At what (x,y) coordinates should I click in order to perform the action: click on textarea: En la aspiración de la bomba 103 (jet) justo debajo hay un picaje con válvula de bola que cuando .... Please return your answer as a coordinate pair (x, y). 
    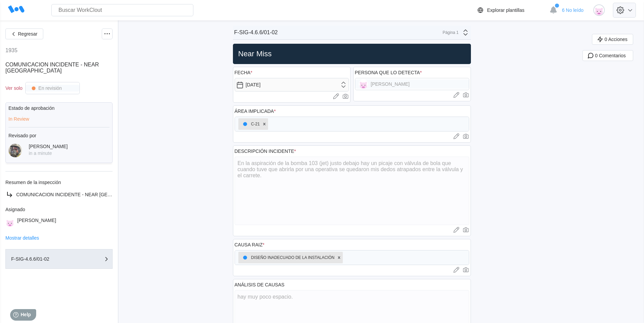
    Looking at the image, I should click on (352, 191).